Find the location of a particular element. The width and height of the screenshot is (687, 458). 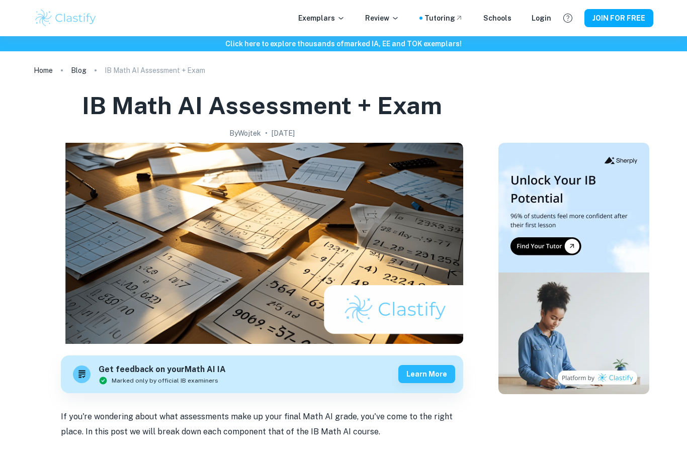

button: JOIN FOR FREE is located at coordinates (618, 18).